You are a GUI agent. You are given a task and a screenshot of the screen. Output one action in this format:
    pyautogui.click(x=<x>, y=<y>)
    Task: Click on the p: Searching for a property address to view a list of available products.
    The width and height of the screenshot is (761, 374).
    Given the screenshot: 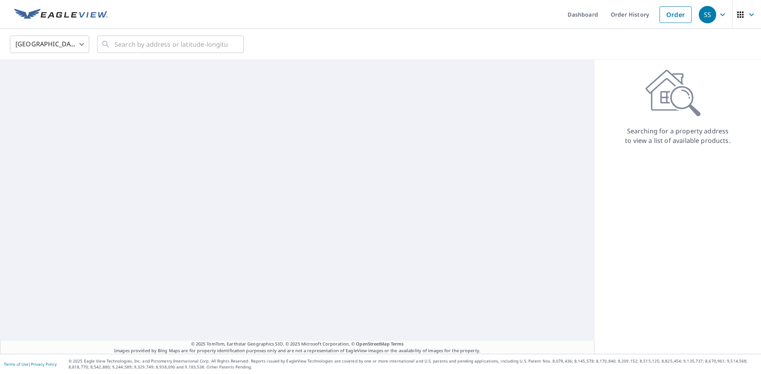 What is the action you would take?
    pyautogui.click(x=678, y=136)
    